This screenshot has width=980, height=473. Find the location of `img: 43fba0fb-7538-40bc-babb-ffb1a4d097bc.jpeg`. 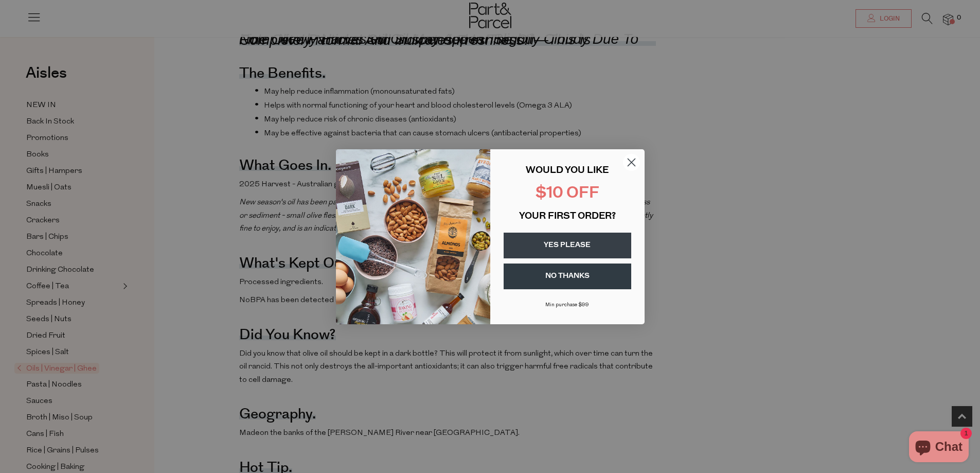

img: 43fba0fb-7538-40bc-babb-ffb1a4d097bc.jpeg is located at coordinates (414, 237).